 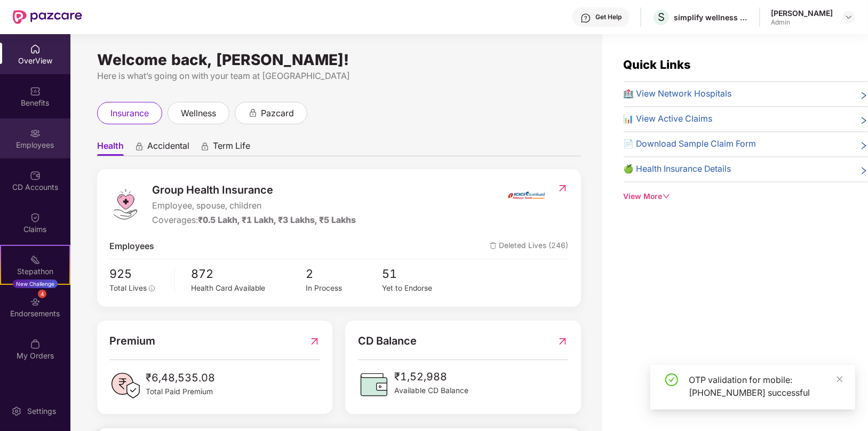 I want to click on img: svg+xml;base64,PHN2ZyBpZD0iSGVscC0zMngzMiIgeG1sbnM9Imh0dHA6Ly93d3cudzMub3JnLzIwMDAvc3ZnIiB3aWR0aD..., so click(x=586, y=18).